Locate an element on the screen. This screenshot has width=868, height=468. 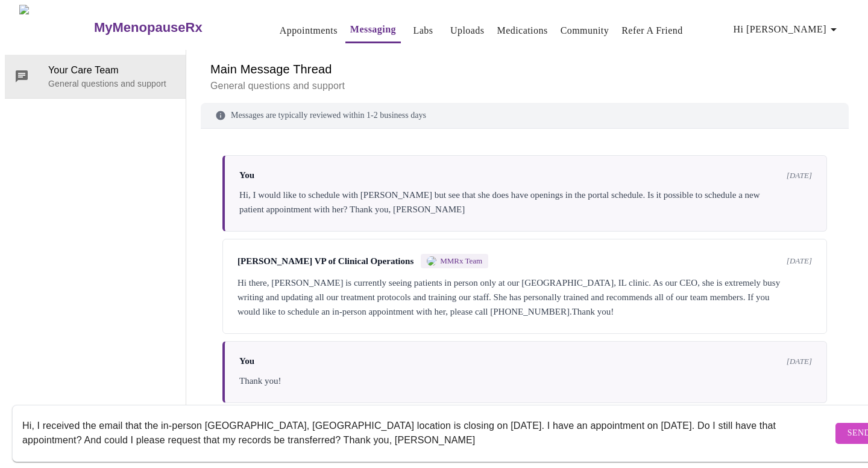
h6: Main Message Thread is located at coordinates (524, 69).